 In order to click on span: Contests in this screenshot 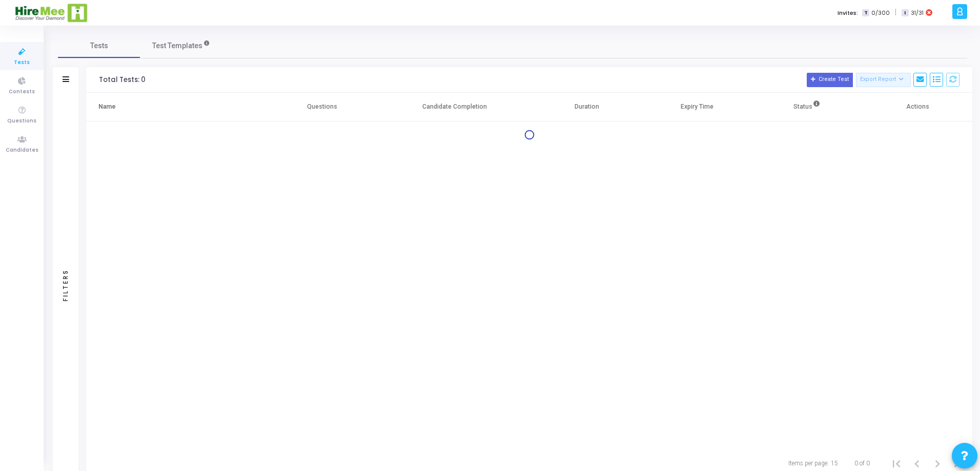, I will do `click(21, 92)`.